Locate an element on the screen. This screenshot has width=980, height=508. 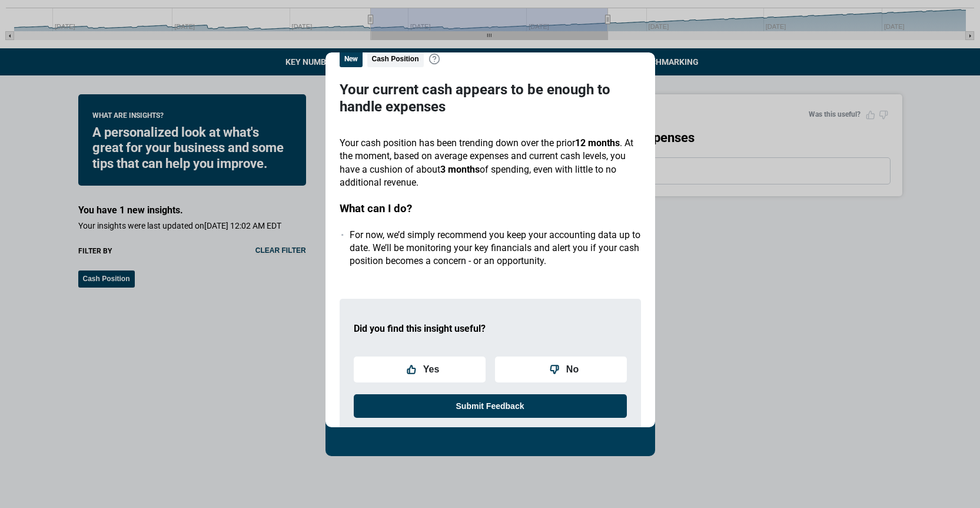
button: Submit Feedback is located at coordinates (490, 406).